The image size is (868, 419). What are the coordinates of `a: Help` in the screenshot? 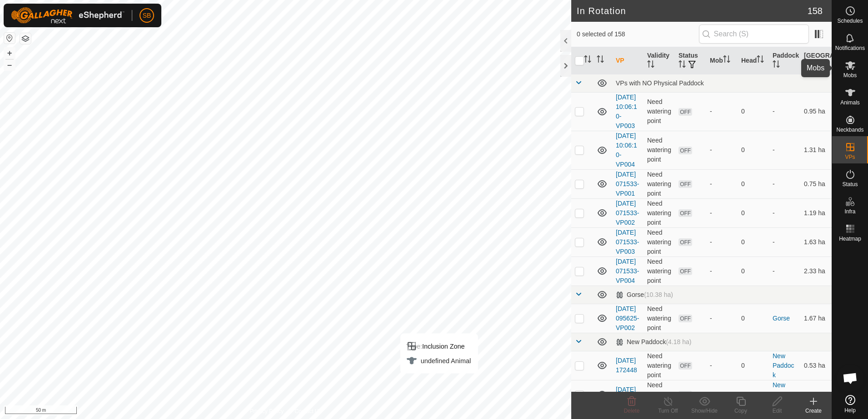 It's located at (850, 404).